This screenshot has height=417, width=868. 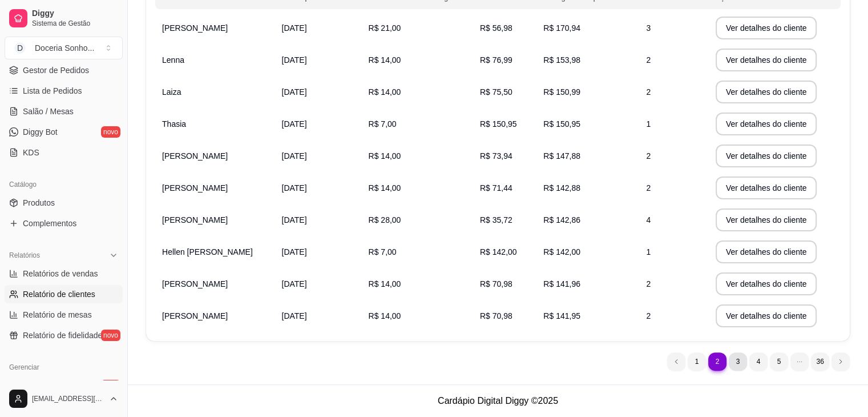 What do you see at coordinates (75, 14) in the screenshot?
I see `span: Diggy` at bounding box center [75, 14].